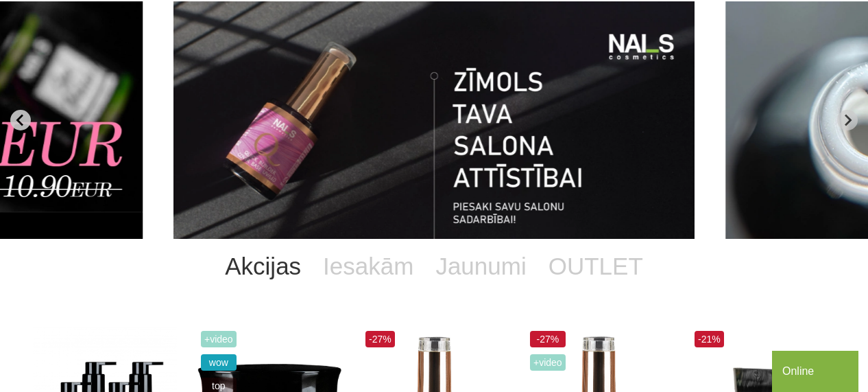  I want to click on a: Akcijas, so click(263, 266).